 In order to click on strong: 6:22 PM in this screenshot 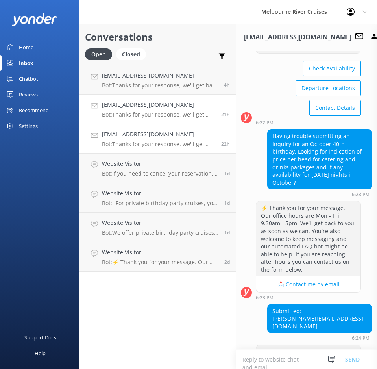, I will do `click(265, 123)`.